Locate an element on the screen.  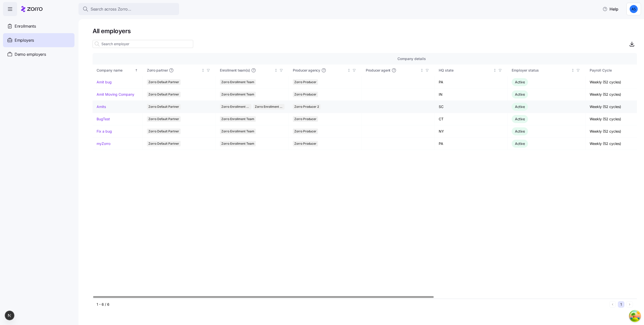
span: Zorro Producer 2 is located at coordinates (307, 106).